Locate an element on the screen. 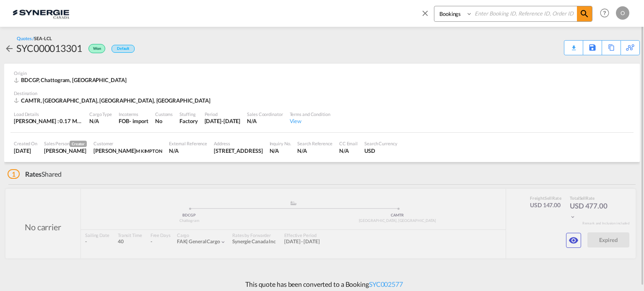 The image size is (644, 291). div: MANON KIMPTON is located at coordinates (128, 151).